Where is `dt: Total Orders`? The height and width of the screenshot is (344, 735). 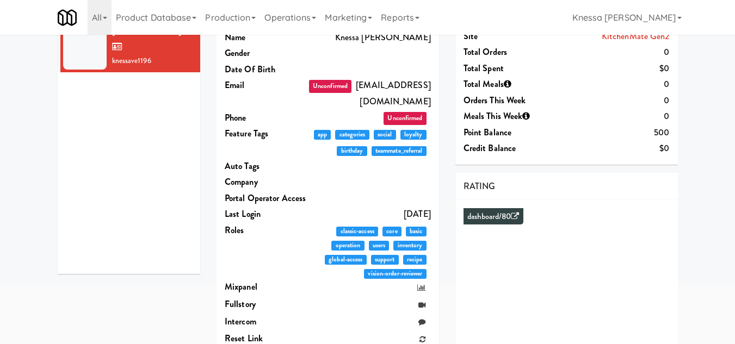
dt: Total Orders is located at coordinates (505, 52).